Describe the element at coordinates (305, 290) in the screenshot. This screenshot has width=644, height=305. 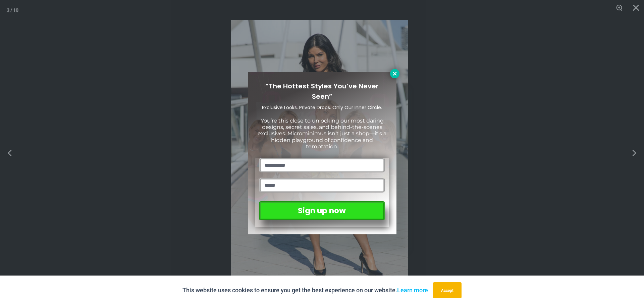
I see `p: This website uses cookies to ensure you get the best experience on our website.` at that location.